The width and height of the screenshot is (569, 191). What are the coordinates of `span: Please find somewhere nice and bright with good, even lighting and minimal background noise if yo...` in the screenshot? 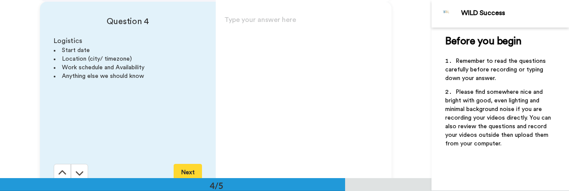 It's located at (499, 118).